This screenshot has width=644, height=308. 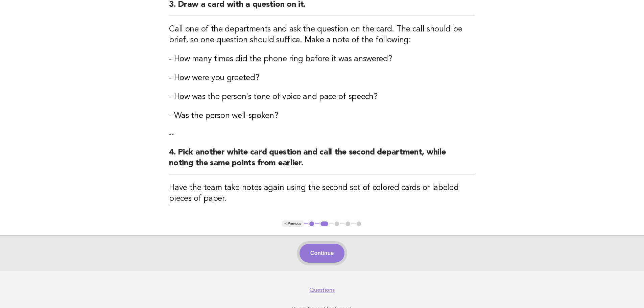 What do you see at coordinates (322, 290) in the screenshot?
I see `a: Questions` at bounding box center [322, 290].